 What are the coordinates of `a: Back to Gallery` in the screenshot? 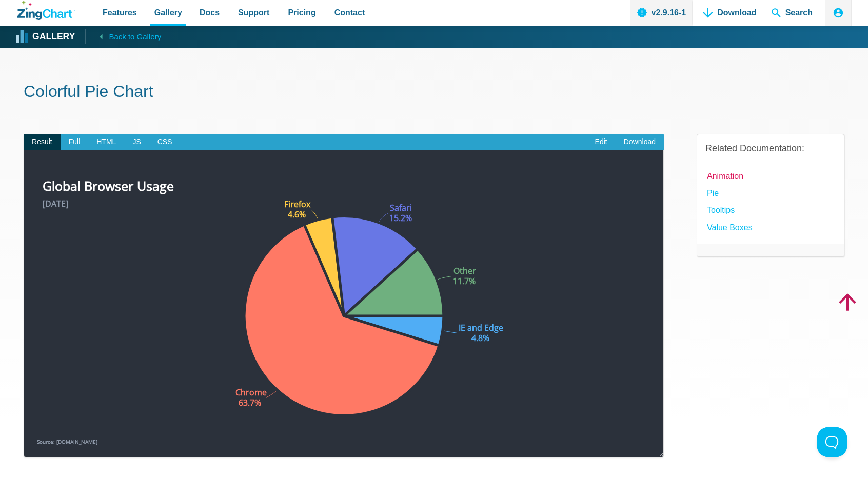 It's located at (123, 36).